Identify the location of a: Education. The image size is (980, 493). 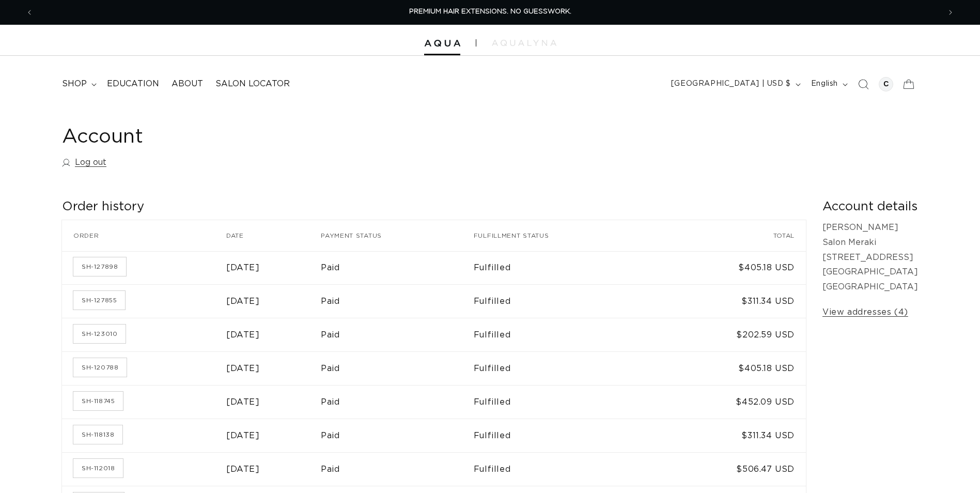
(132, 84).